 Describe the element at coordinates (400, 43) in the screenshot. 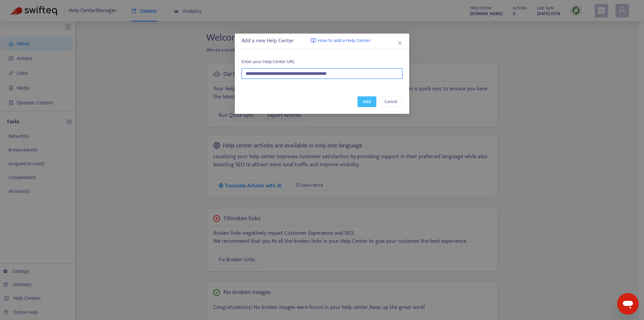

I see `span: close` at that location.